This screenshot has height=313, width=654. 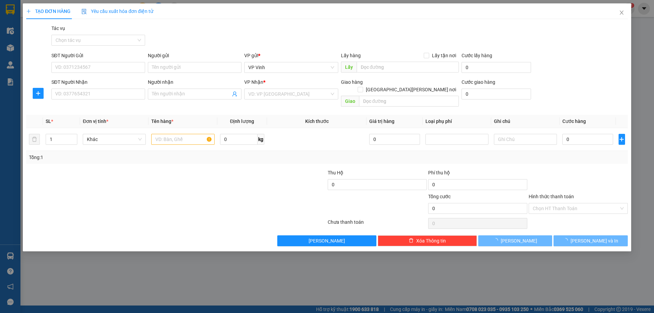 I want to click on input: Ghi Chú, so click(x=525, y=139).